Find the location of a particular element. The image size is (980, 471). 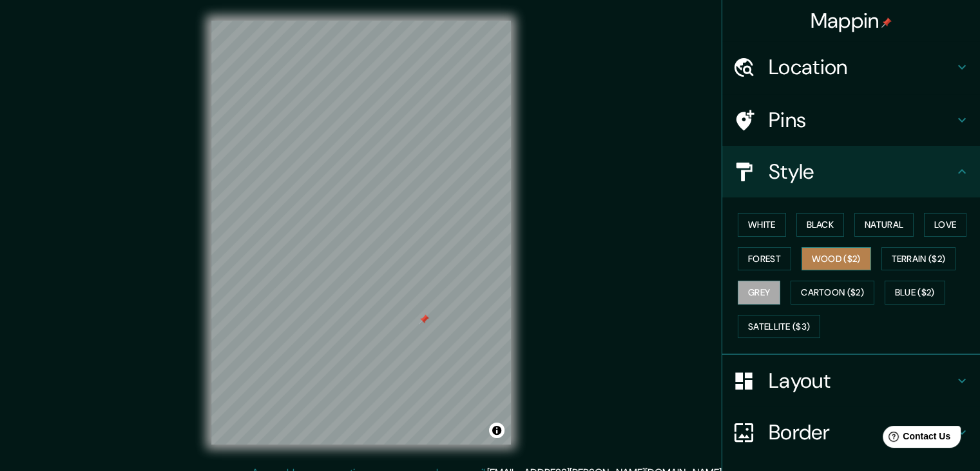

button: Blue ($2) is located at coordinates (915, 292).